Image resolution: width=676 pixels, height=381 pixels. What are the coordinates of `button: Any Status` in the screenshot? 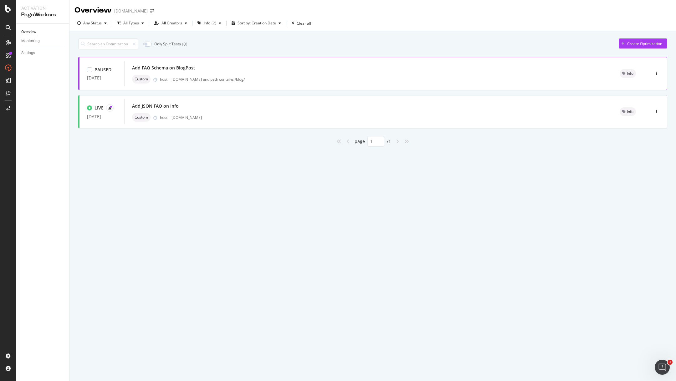 It's located at (92, 23).